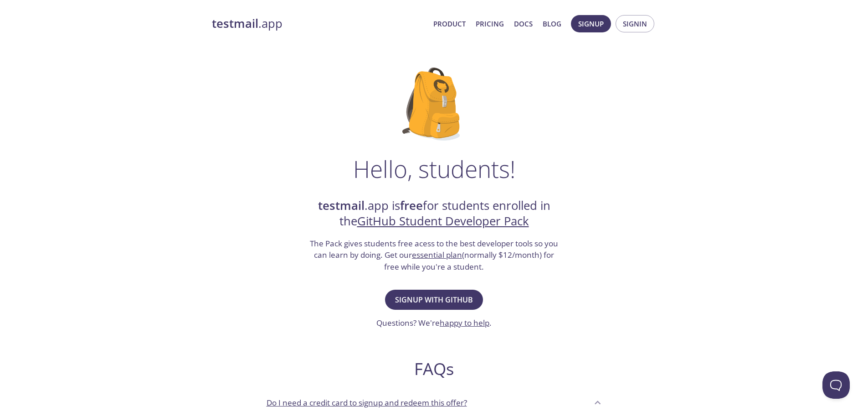  Describe the element at coordinates (490, 23) in the screenshot. I see `a: Pricing` at that location.